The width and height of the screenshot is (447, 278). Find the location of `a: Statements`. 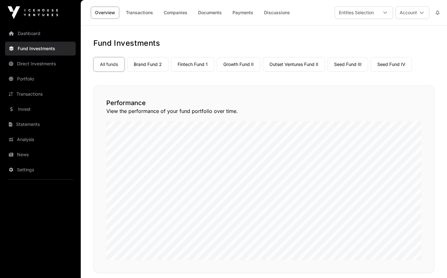

a: Statements is located at coordinates (40, 124).